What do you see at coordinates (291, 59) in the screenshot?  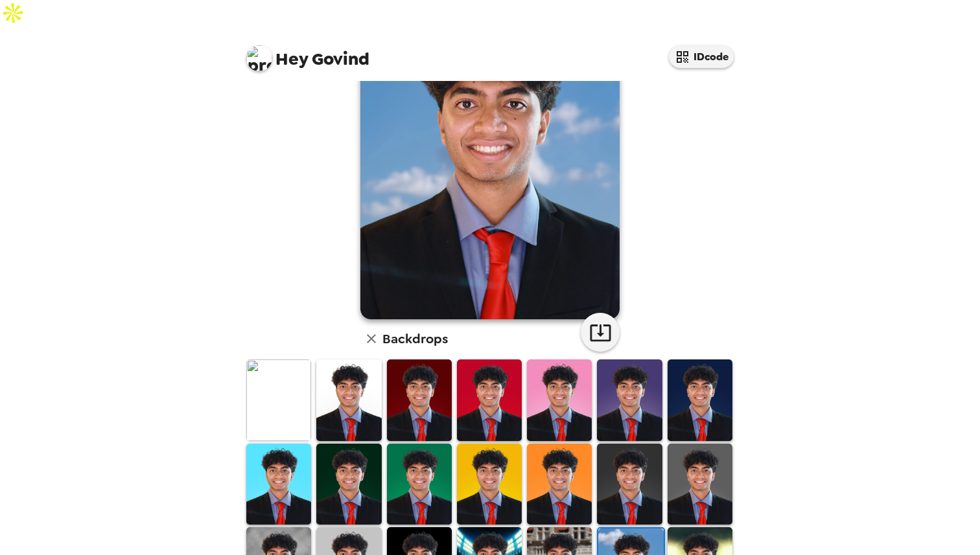 I see `span: Hey` at bounding box center [291, 59].